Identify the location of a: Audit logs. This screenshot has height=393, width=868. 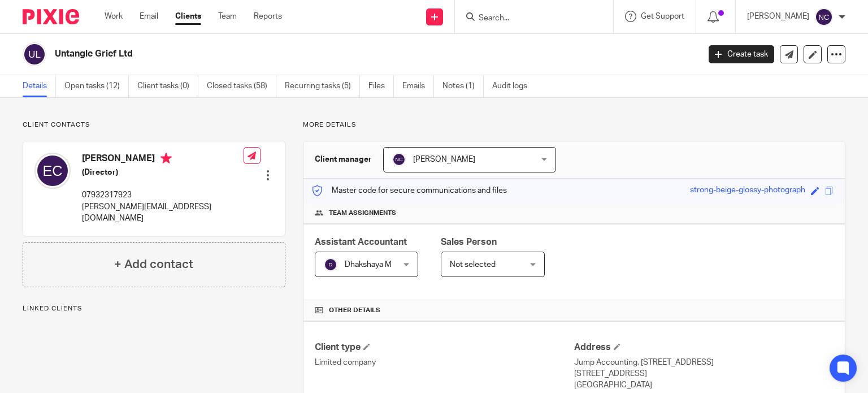
(514, 86).